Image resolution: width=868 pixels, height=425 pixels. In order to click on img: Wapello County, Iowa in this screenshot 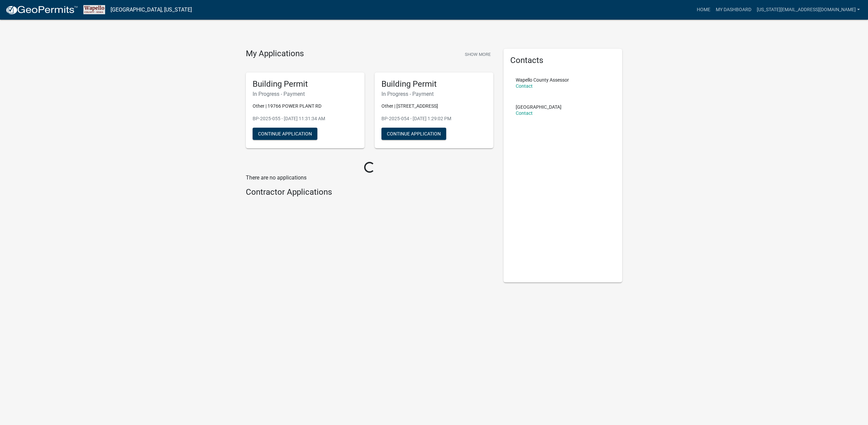, I will do `click(94, 10)`.